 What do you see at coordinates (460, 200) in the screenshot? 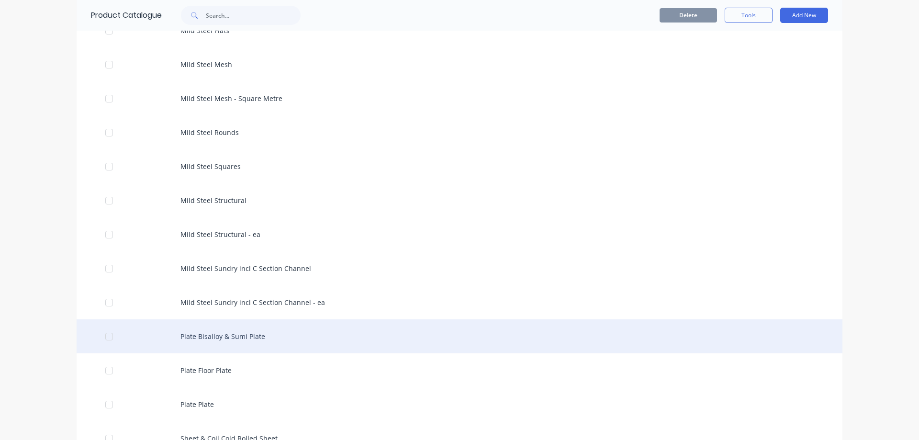
I see `div: Mild Steel Structural` at bounding box center [460, 200].